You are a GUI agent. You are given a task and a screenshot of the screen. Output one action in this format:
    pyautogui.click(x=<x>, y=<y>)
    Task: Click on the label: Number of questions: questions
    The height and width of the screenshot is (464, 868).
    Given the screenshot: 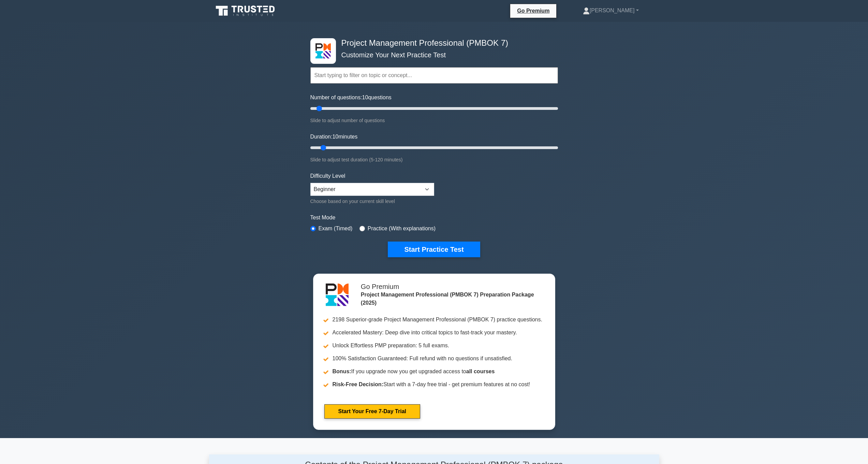 What is the action you would take?
    pyautogui.click(x=351, y=98)
    